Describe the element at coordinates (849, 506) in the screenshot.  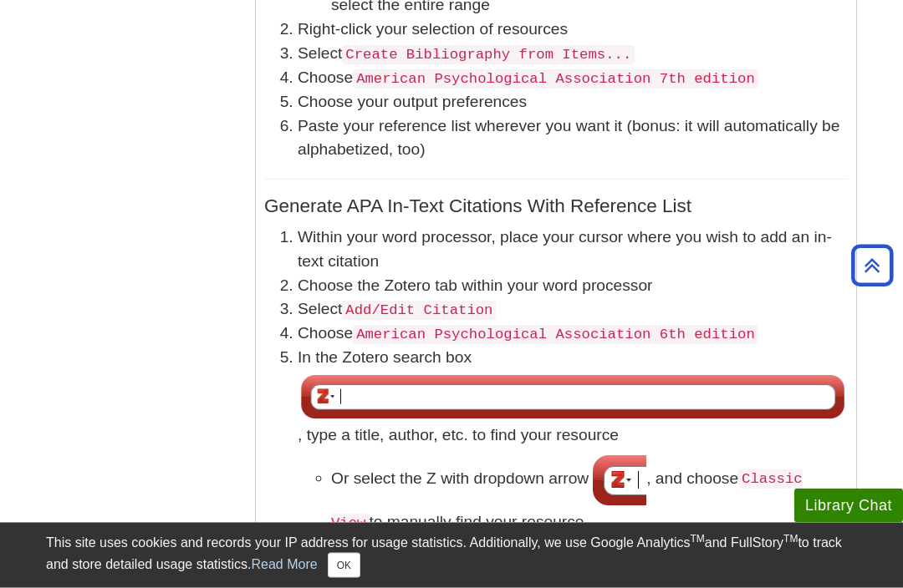
I see `button: Library Chat` at that location.